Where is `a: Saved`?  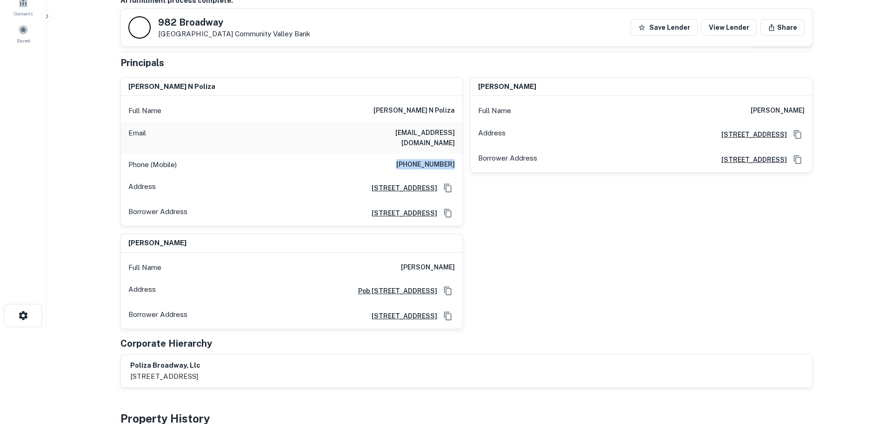
a: Saved is located at coordinates (23, 33).